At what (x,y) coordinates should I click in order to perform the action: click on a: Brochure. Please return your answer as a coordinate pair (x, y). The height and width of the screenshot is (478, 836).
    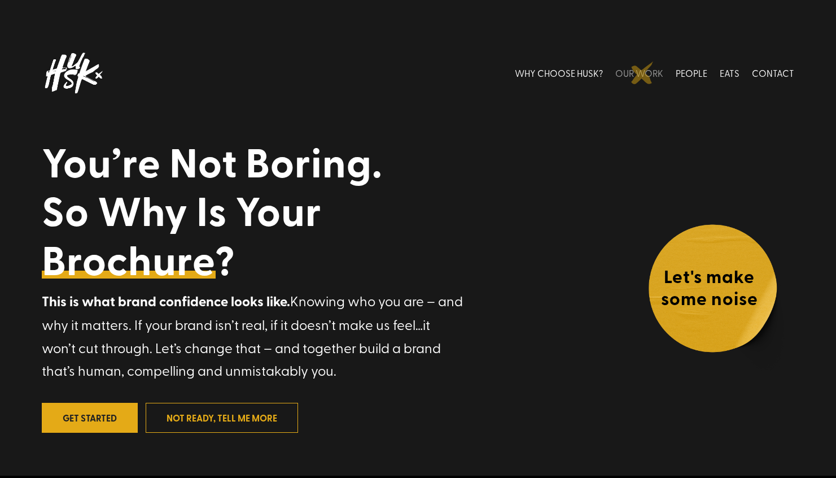
    Looking at the image, I should click on (129, 259).